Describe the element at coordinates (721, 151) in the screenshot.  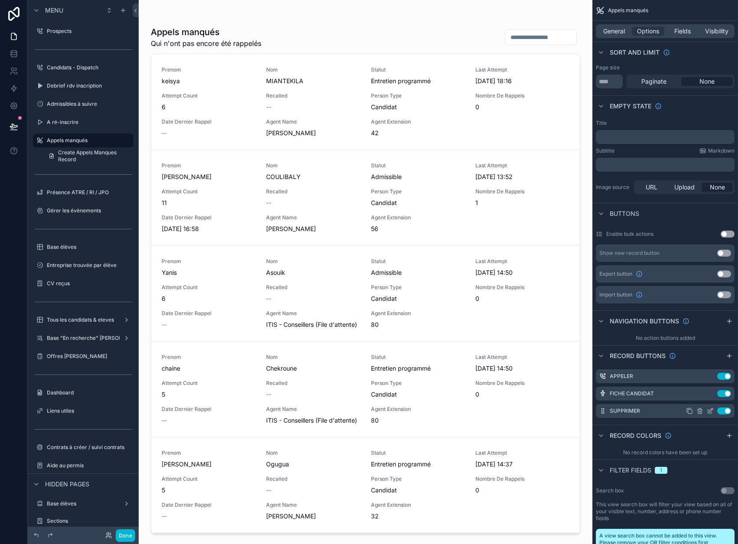
I see `span: Markdown` at that location.